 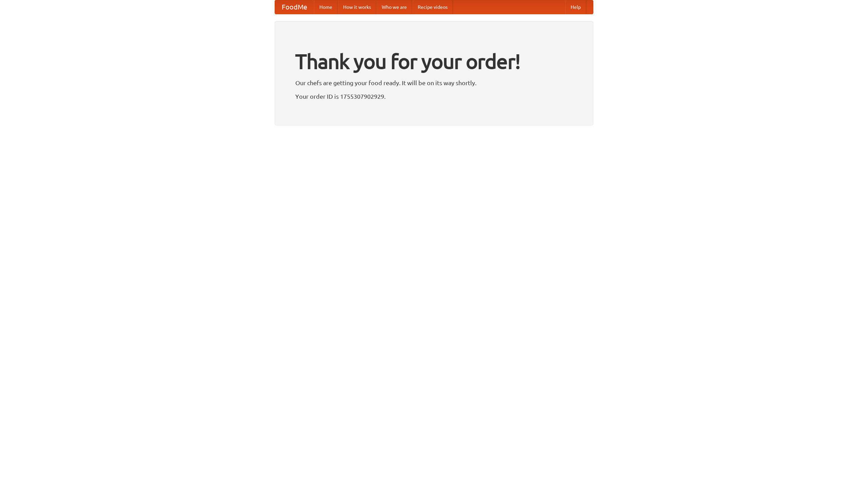 What do you see at coordinates (357, 7) in the screenshot?
I see `a: How it works` at bounding box center [357, 7].